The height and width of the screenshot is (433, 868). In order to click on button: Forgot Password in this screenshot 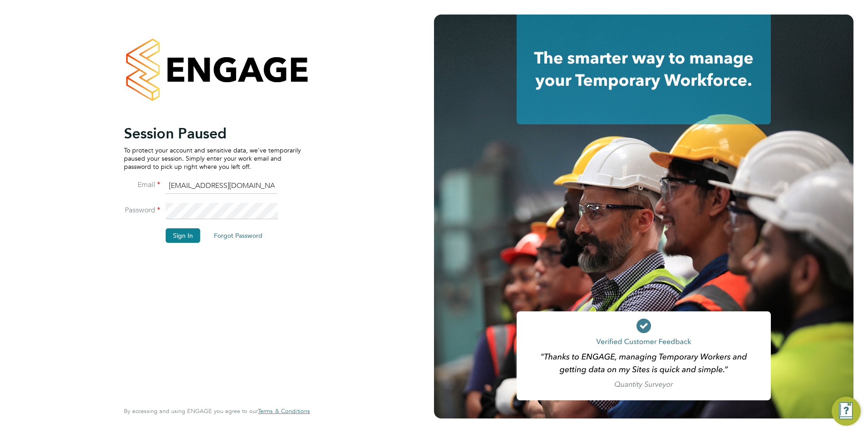, I will do `click(238, 235)`.